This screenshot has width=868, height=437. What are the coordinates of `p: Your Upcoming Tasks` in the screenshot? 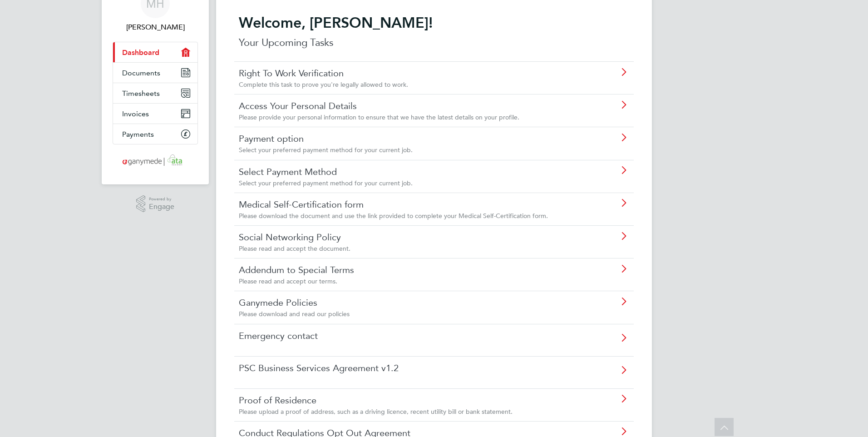 It's located at (434, 42).